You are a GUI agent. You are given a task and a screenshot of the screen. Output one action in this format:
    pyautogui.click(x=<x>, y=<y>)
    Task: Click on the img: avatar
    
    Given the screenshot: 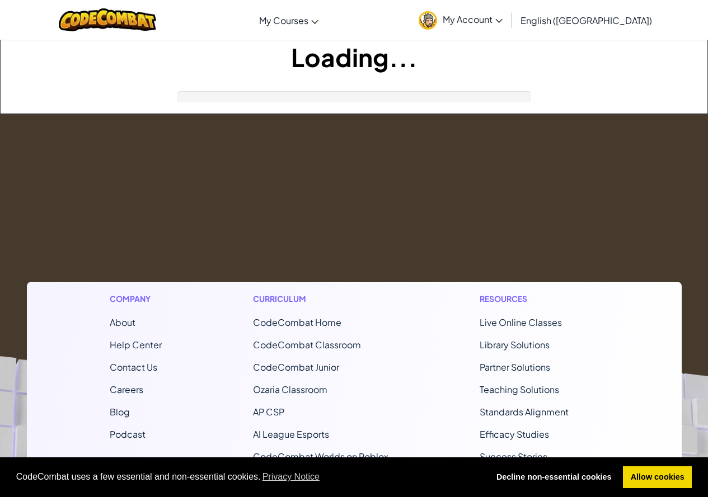 What is the action you would take?
    pyautogui.click(x=428, y=20)
    